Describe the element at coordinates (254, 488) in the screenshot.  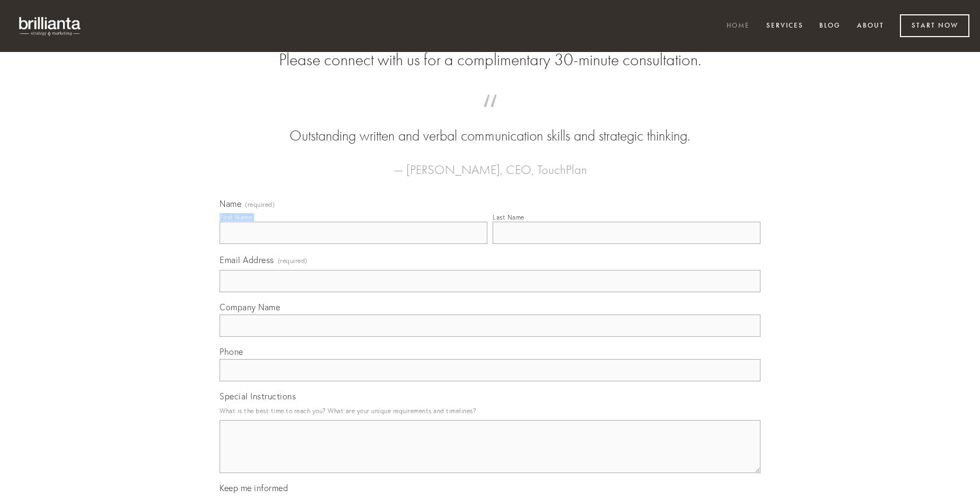
I see `span: Keep me informed` at that location.